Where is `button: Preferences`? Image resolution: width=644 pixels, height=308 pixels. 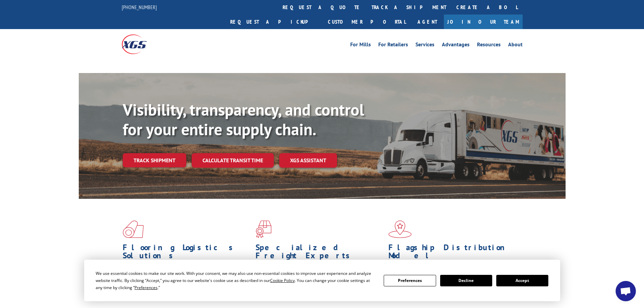 button: Preferences is located at coordinates (410, 281).